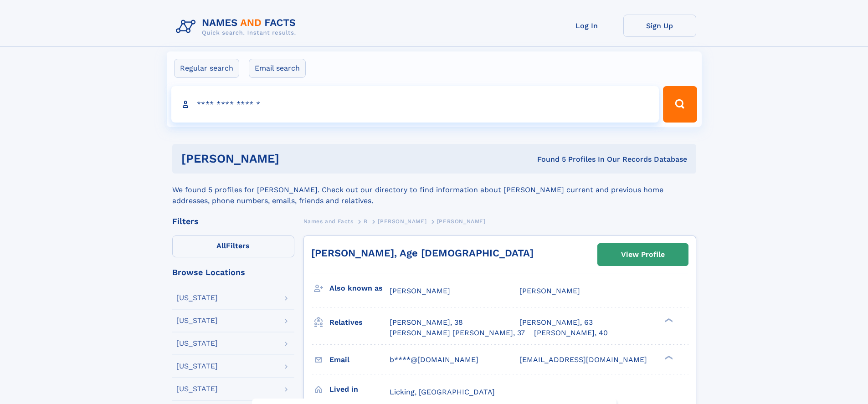 The width and height of the screenshot is (868, 404). What do you see at coordinates (659, 25) in the screenshot?
I see `a: Sign Up` at bounding box center [659, 25].